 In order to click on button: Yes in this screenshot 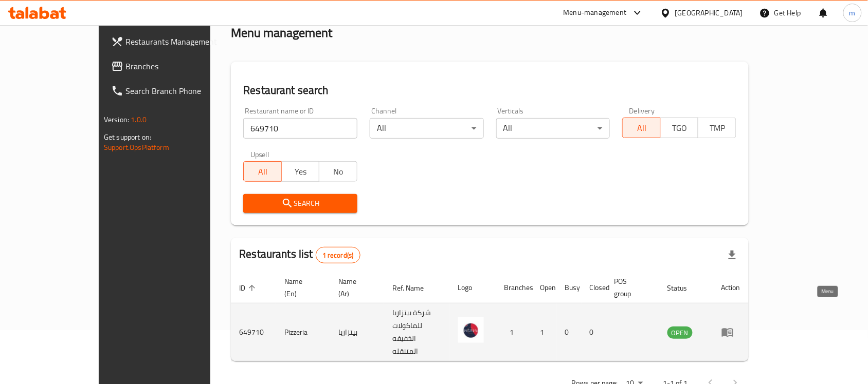, I will do `click(300, 171)`.